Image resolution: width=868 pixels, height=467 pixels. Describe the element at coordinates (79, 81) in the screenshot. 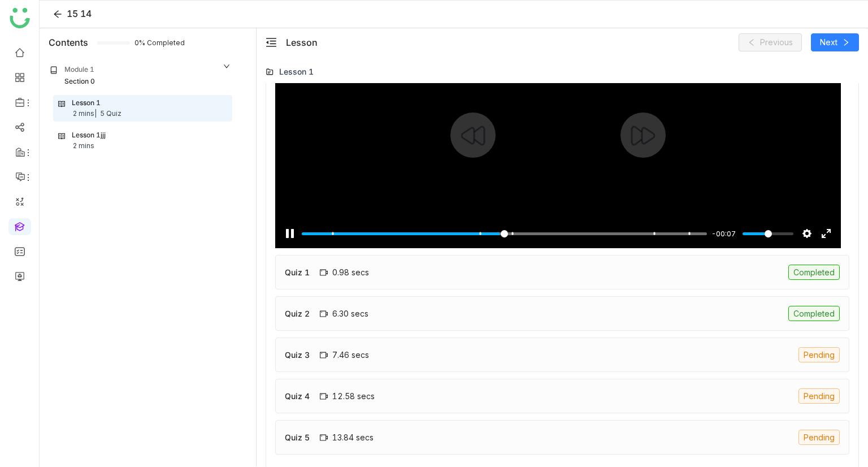

I see `div: Section 0` at that location.